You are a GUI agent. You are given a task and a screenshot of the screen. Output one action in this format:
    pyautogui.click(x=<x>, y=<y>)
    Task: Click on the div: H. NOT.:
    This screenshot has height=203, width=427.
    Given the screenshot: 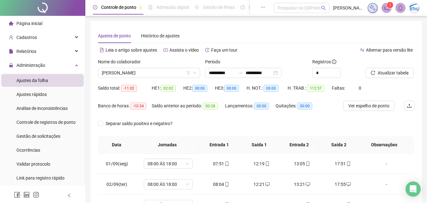 What is the action you would take?
    pyautogui.click(x=267, y=88)
    